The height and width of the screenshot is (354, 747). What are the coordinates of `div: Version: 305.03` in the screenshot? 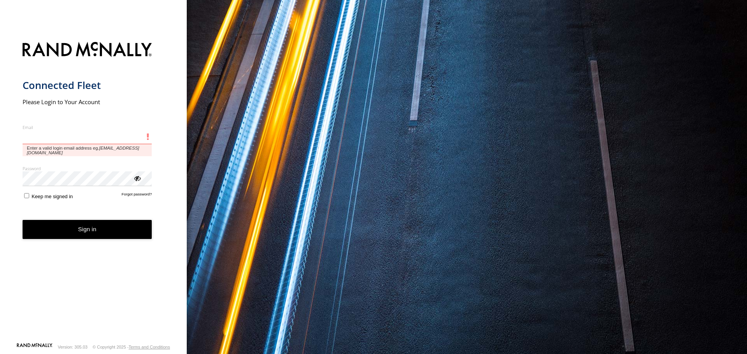 It's located at (73, 347).